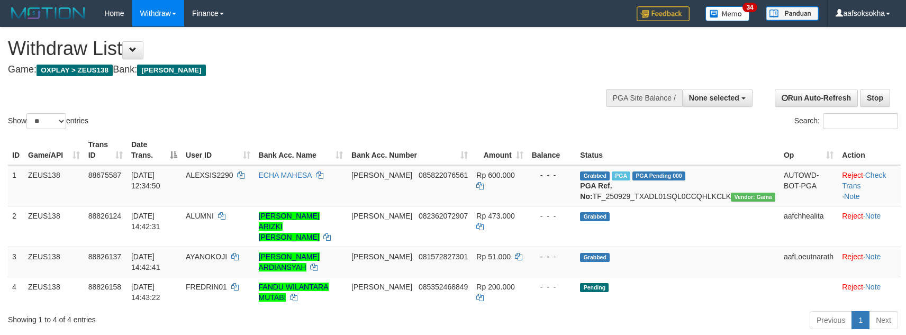  I want to click on td: 3, so click(16, 261).